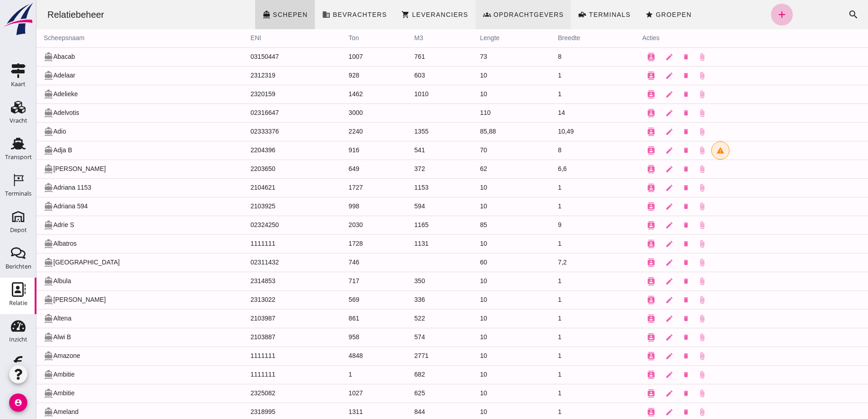 The image size is (868, 419). I want to click on i: front_loader, so click(546, 15).